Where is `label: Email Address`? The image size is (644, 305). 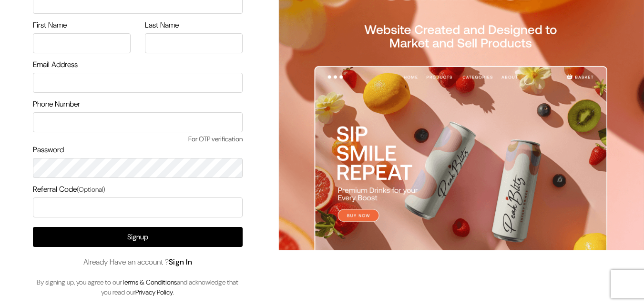 label: Email Address is located at coordinates (56, 64).